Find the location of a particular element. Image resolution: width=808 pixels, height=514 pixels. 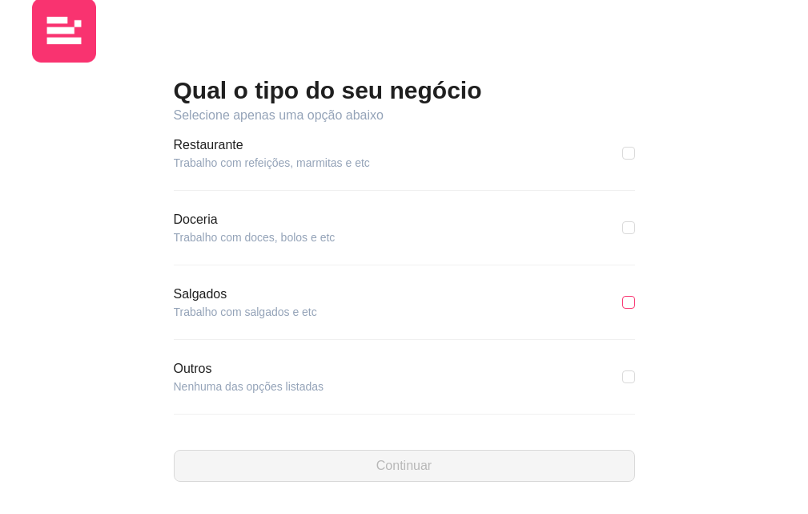

article: Restaurante is located at coordinates (272, 145).